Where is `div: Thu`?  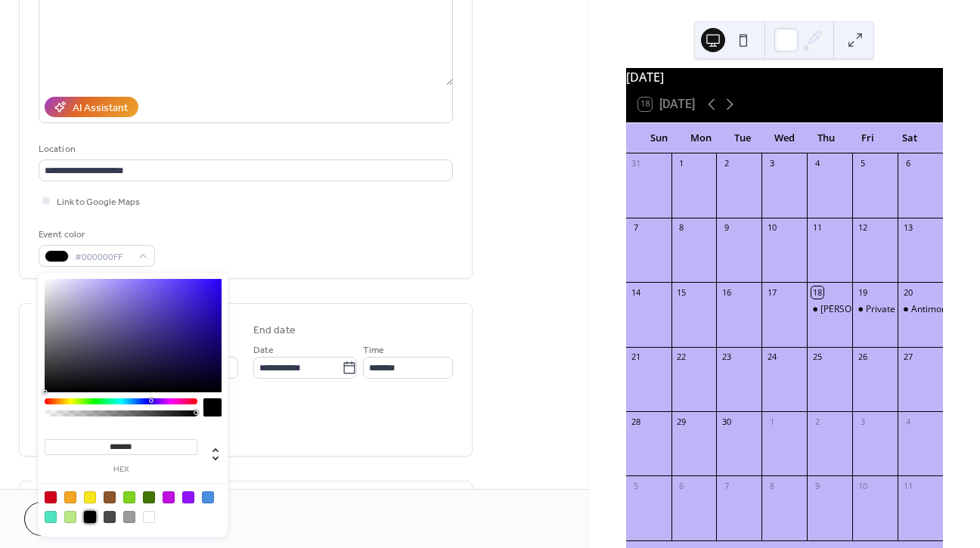
div: Thu is located at coordinates (826, 139).